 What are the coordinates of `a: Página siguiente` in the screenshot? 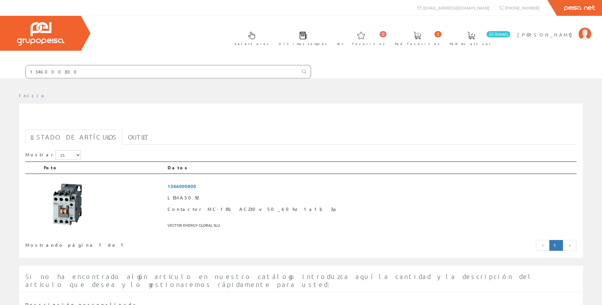 It's located at (569, 245).